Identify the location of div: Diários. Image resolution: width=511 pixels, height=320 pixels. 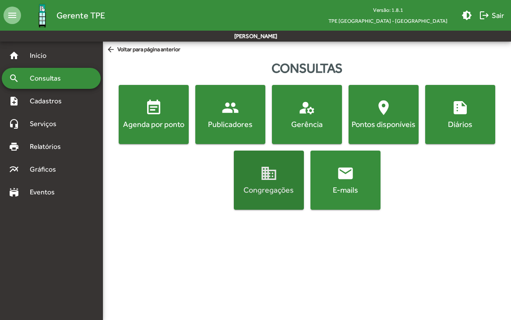
(460, 124).